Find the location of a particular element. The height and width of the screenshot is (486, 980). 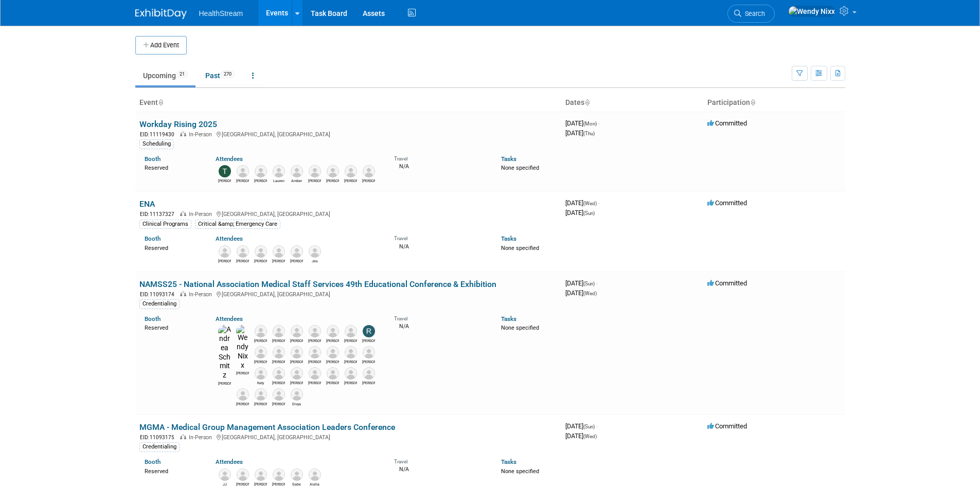

div: Amber Walker is located at coordinates (297, 180).